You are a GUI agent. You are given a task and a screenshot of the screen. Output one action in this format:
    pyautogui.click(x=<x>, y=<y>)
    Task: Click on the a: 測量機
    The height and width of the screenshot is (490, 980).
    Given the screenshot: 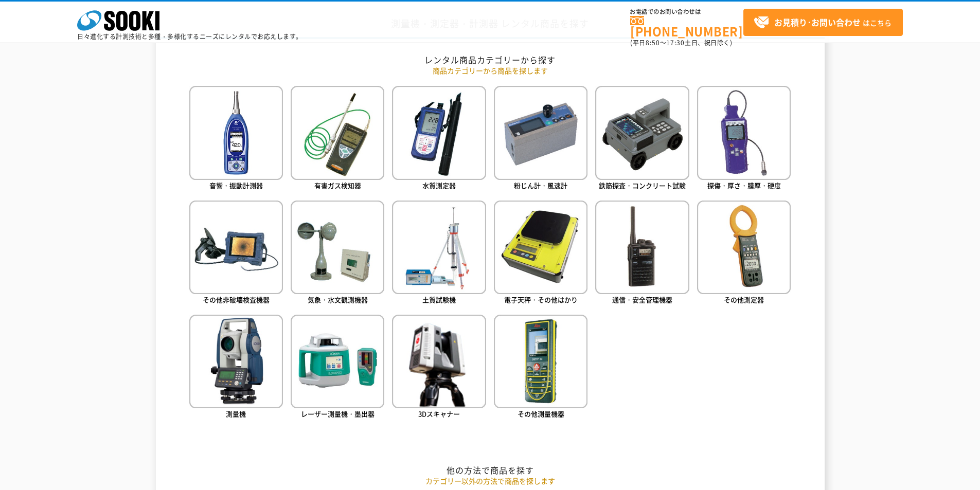 What is the action you would take?
    pyautogui.click(x=236, y=368)
    